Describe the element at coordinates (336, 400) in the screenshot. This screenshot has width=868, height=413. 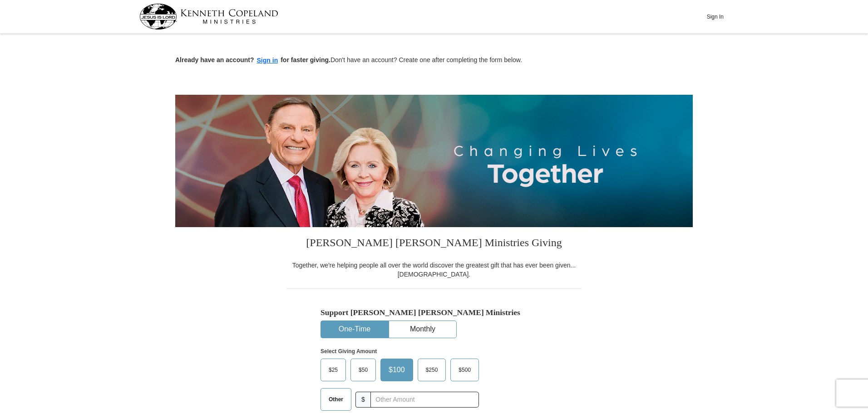
I see `span: Other` at that location.